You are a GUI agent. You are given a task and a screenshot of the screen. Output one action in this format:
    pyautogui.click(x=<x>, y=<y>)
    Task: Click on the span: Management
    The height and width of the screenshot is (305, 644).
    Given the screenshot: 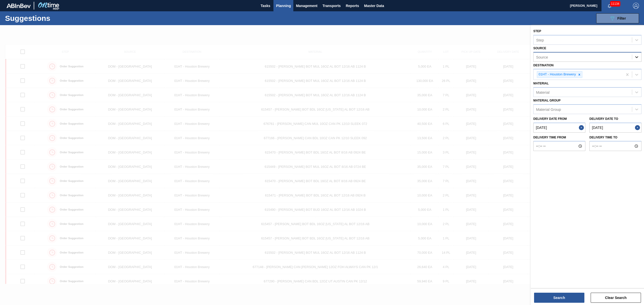 What is the action you would take?
    pyautogui.click(x=307, y=6)
    